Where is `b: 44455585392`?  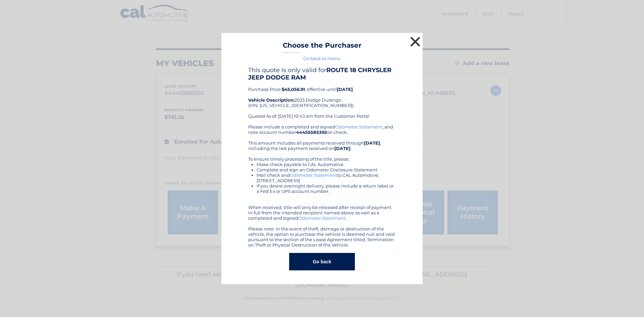
b: 44455585392 is located at coordinates (311, 132).